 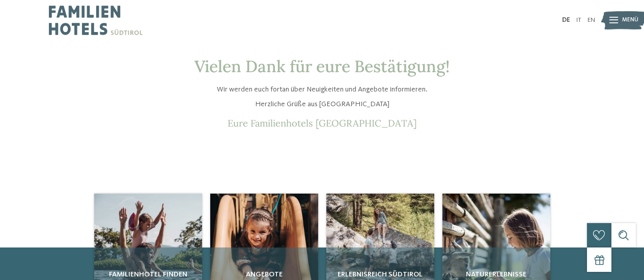 I want to click on span: Vielen Dank für eure Bestätigung!, so click(x=322, y=66).